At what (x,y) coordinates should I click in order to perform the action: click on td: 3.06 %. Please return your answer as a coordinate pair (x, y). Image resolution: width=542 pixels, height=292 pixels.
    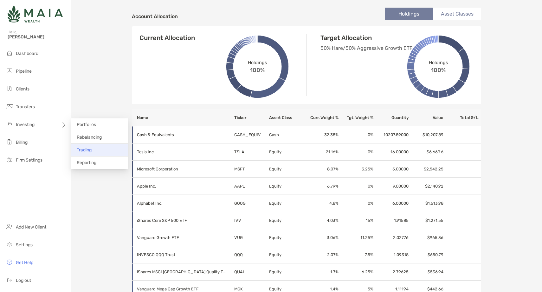
    Looking at the image, I should click on (321, 238).